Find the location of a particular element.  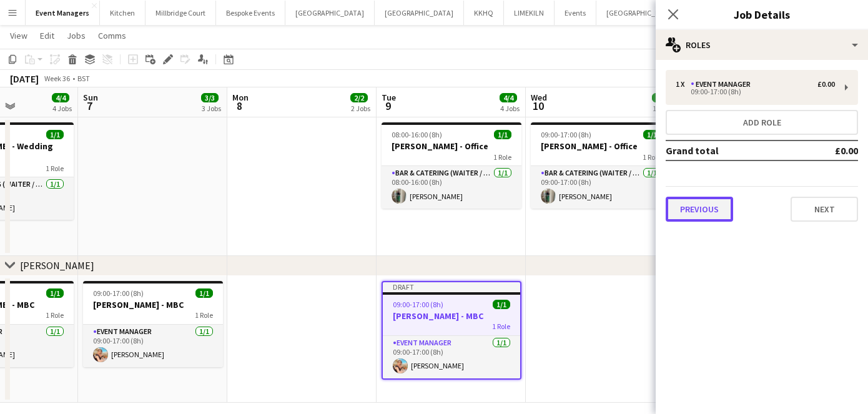

span: Jobs is located at coordinates (76, 35).